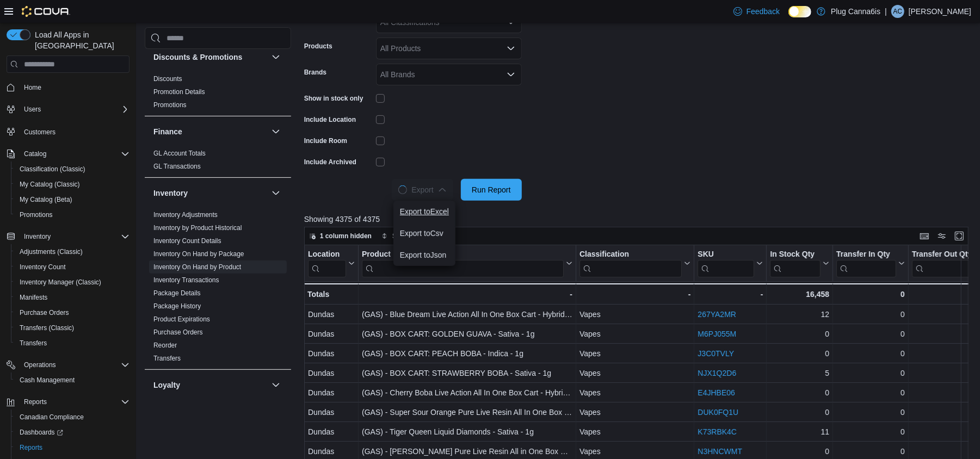 The height and width of the screenshot is (459, 980). I want to click on a: Inventory Adjustments, so click(185, 215).